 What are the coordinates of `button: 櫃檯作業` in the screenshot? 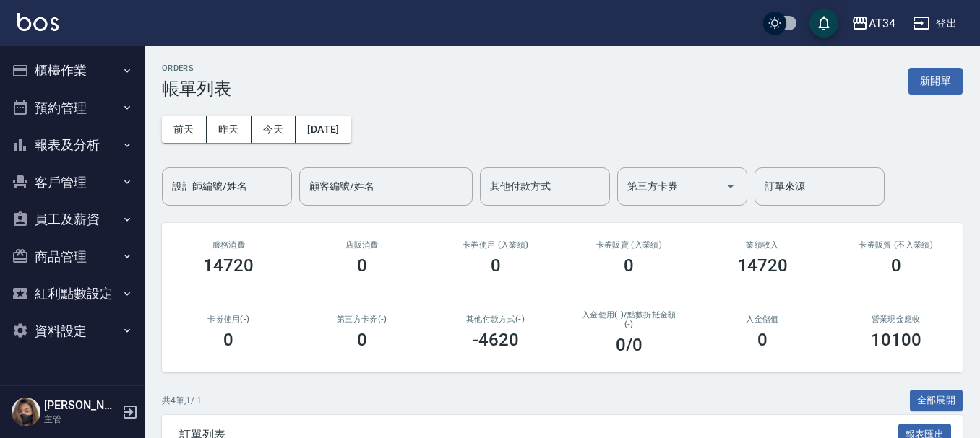 It's located at (72, 71).